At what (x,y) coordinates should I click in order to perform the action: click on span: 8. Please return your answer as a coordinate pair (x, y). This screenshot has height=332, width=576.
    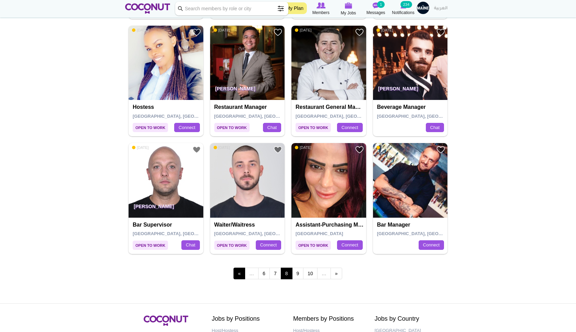
    Looking at the image, I should click on (286, 274).